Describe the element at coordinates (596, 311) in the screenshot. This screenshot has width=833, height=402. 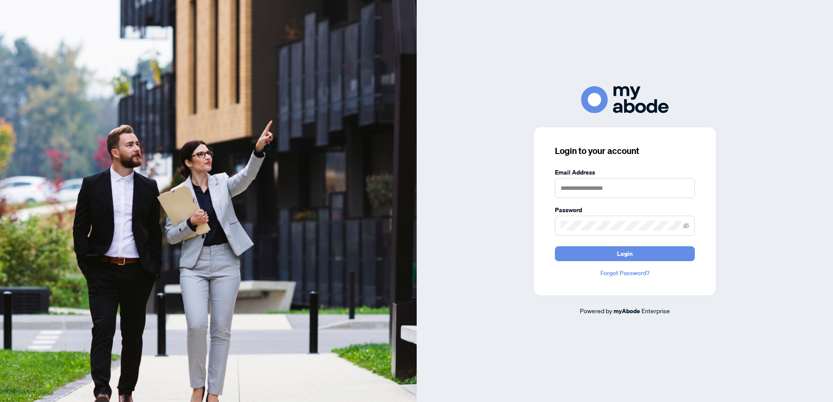
I see `span: Powered by` at that location.